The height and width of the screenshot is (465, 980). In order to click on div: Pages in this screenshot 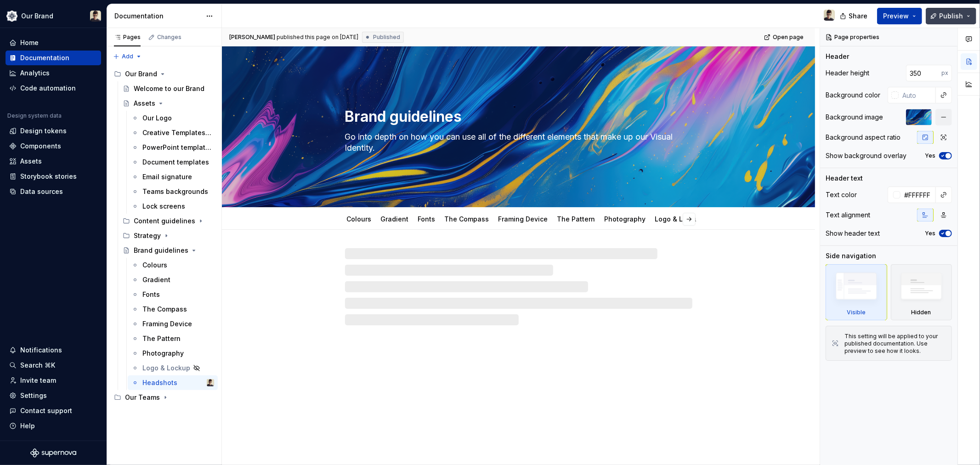, I will do `click(128, 37)`.